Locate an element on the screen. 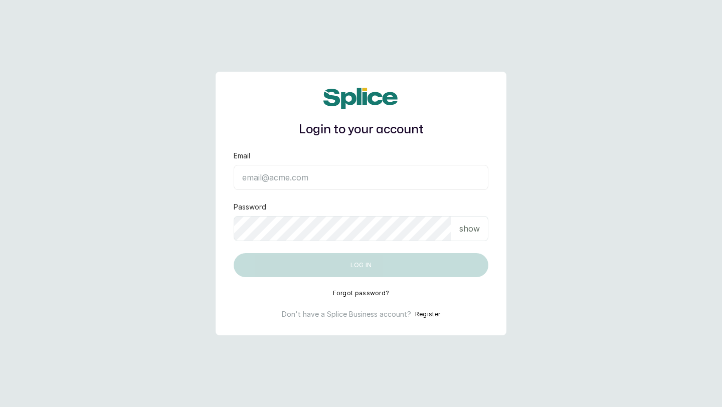  h1: Login to your account is located at coordinates (361, 130).